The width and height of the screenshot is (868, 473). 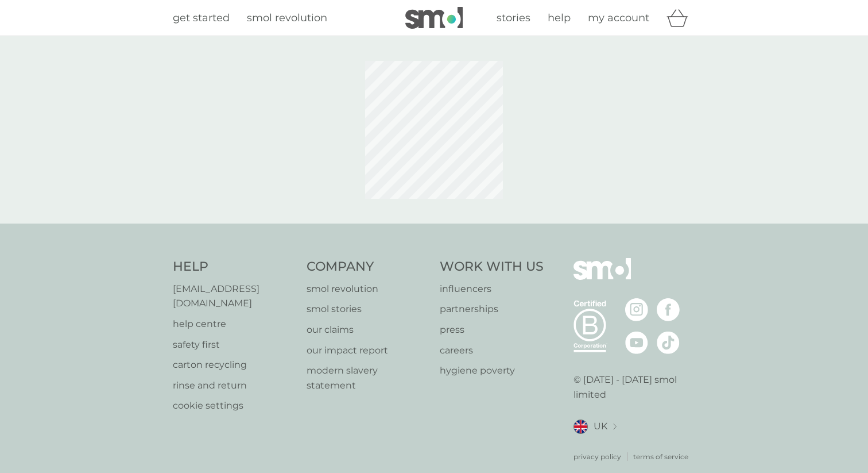 I want to click on a: carton recycling, so click(x=233, y=364).